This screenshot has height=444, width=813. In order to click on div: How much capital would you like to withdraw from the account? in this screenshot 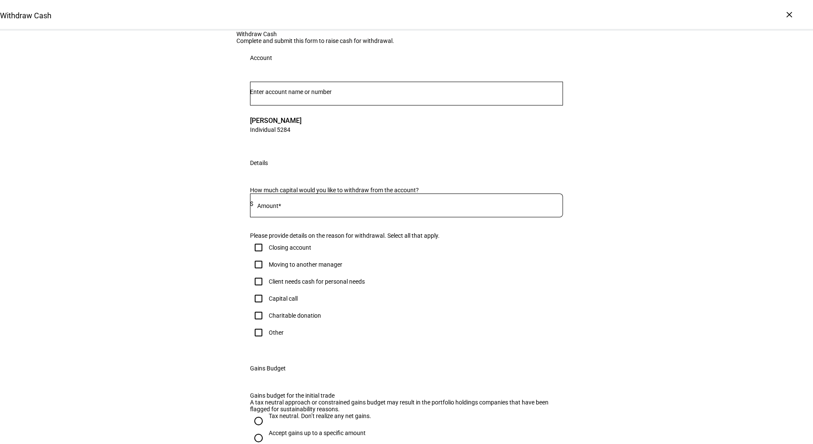, I will do `click(407, 190)`.